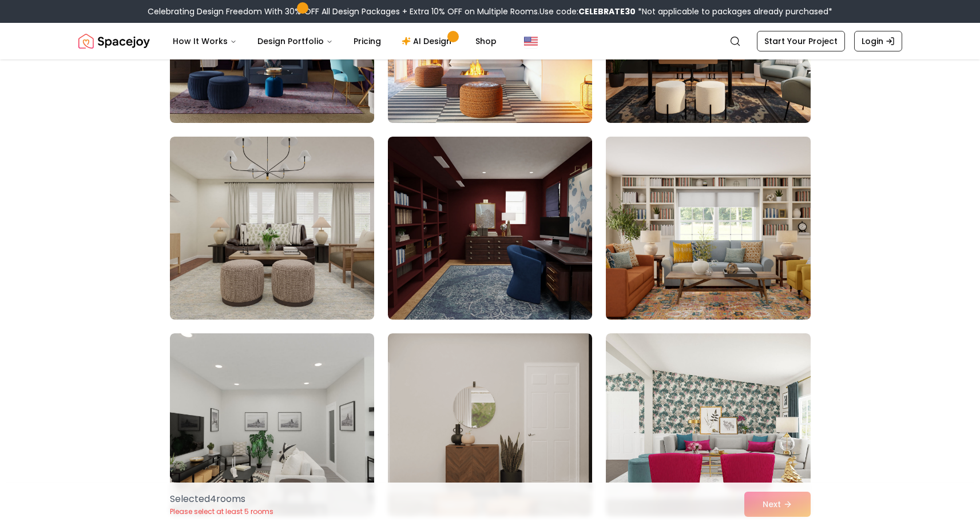  I want to click on nav: Global, so click(490, 41).